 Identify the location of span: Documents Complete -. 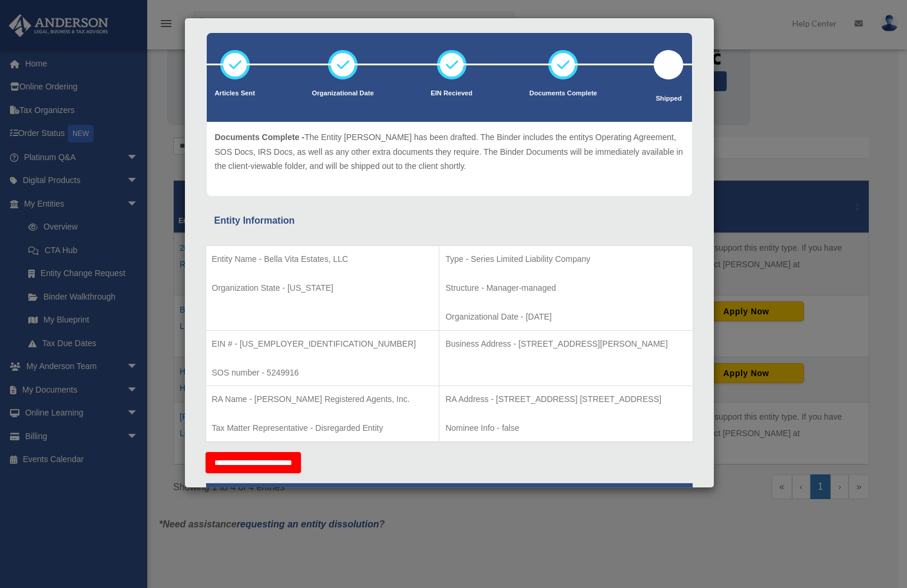
(260, 137).